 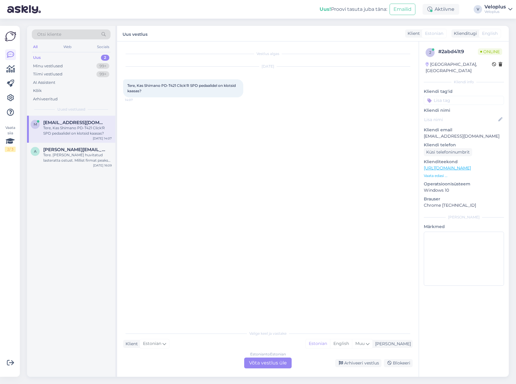 What do you see at coordinates (37, 91) in the screenshot?
I see `div: Kõik` at bounding box center [37, 91].